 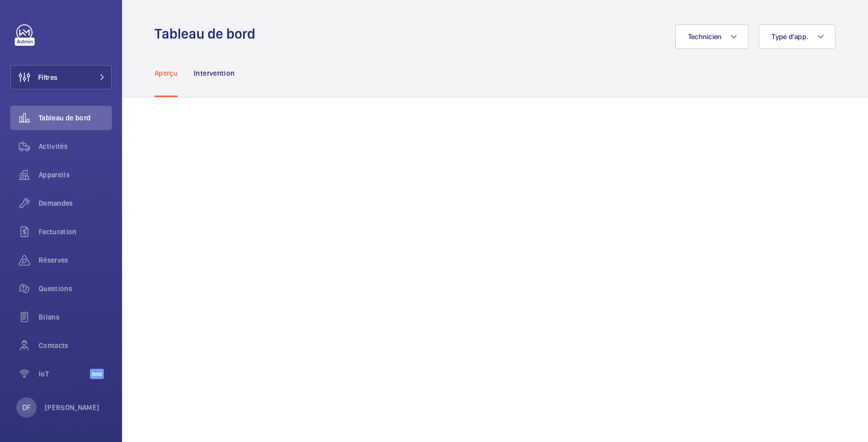 What do you see at coordinates (75, 289) in the screenshot?
I see `span: Questions` at bounding box center [75, 289].